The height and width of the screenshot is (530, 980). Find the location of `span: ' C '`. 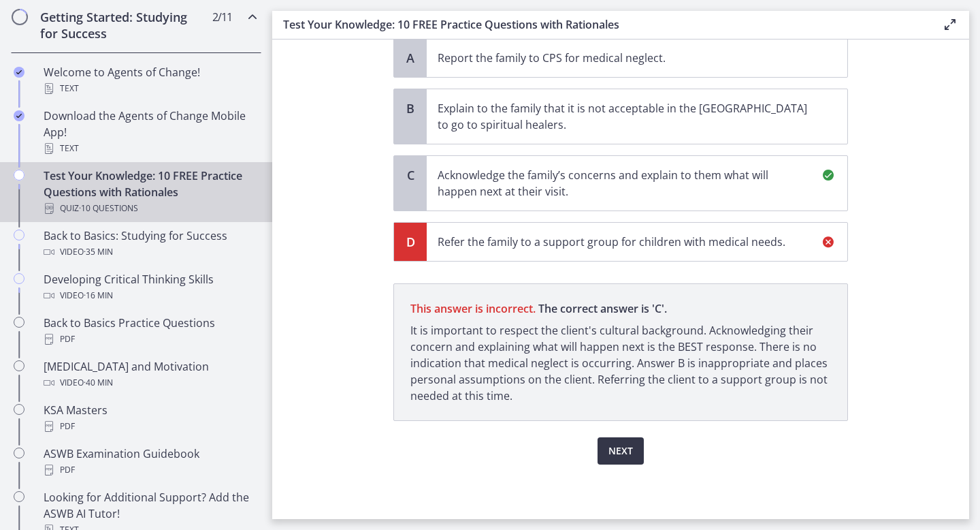

span: ' C ' is located at coordinates (659, 308).